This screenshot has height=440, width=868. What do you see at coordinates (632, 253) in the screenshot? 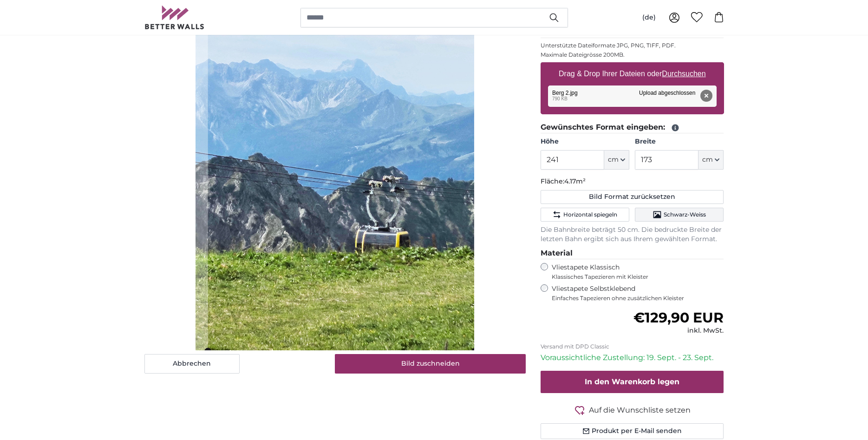
I see `legend: Material` at bounding box center [632, 253].